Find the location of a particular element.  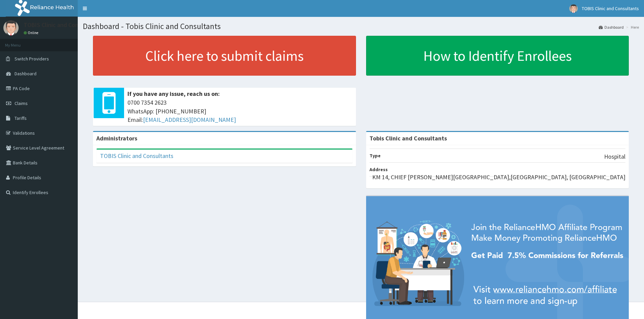

a: TOBIS Clinic and Consultants is located at coordinates (137, 156).